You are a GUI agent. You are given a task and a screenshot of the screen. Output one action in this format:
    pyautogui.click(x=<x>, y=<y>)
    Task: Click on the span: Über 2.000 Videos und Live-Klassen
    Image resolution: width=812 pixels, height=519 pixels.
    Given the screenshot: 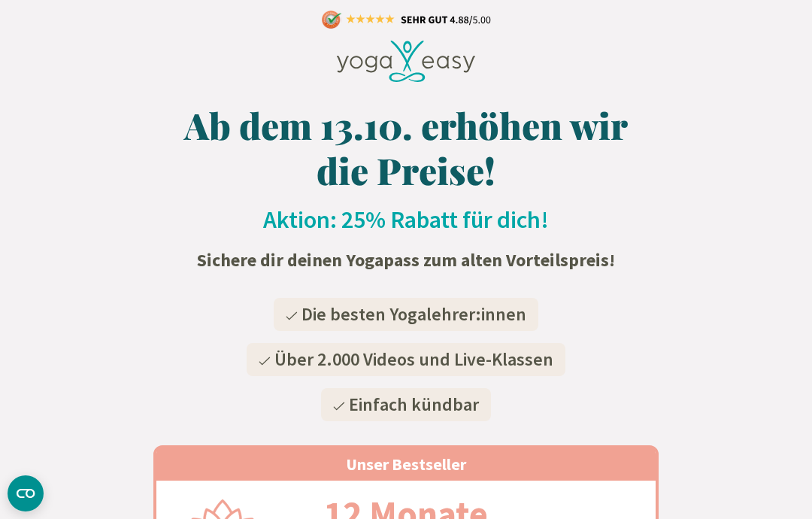 What is the action you would take?
    pyautogui.click(x=413, y=359)
    